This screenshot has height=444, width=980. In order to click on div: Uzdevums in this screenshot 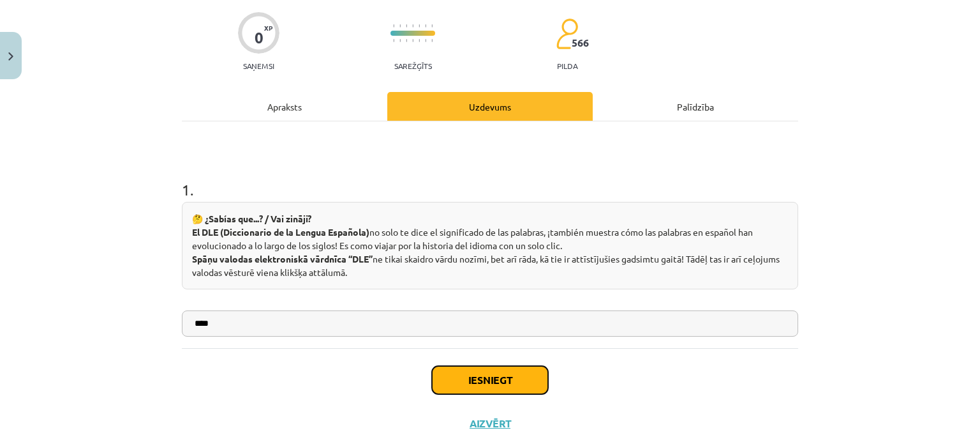, I will do `click(490, 106)`.